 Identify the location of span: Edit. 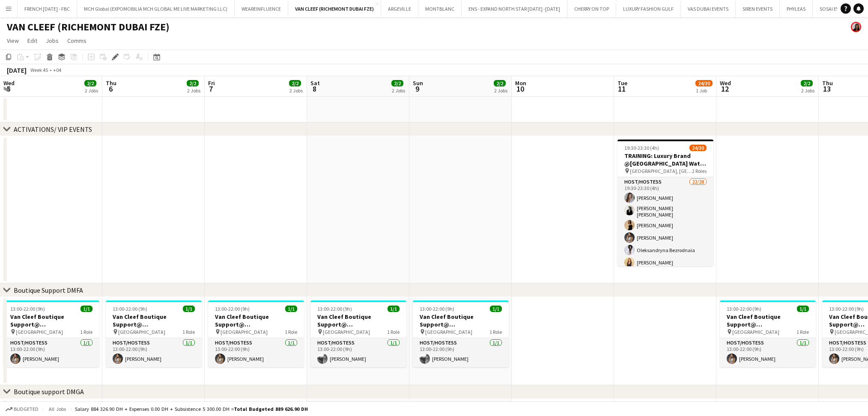
(32, 40).